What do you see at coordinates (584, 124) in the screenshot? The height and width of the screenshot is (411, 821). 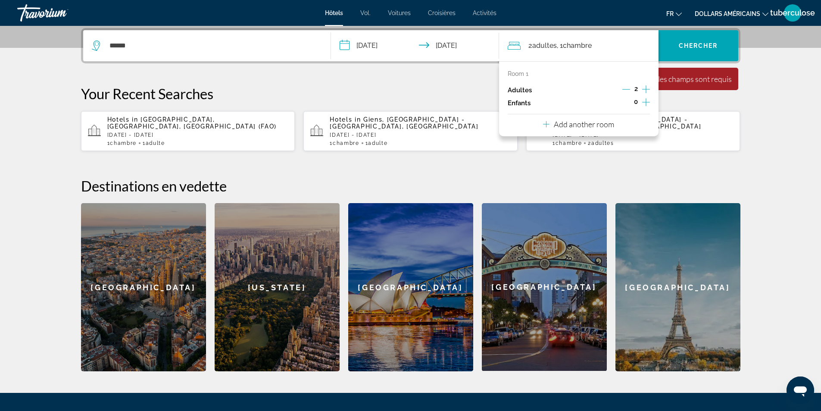 I see `p: Add another room` at bounding box center [584, 124].